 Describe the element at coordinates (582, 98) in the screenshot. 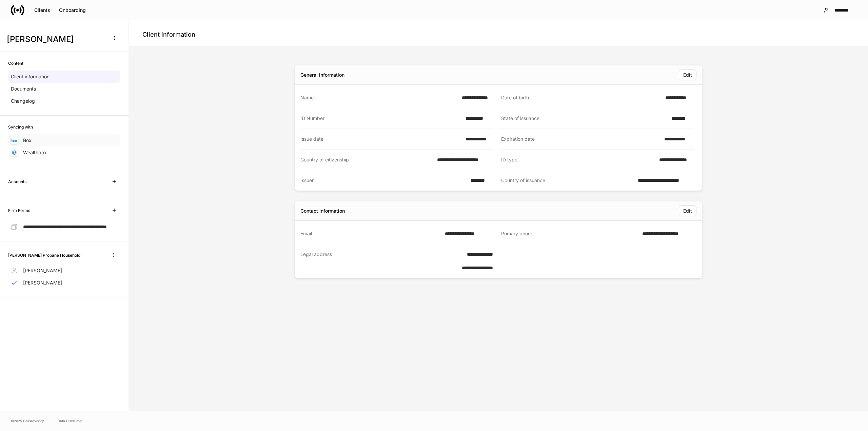

I see `div: Date of birth` at that location.